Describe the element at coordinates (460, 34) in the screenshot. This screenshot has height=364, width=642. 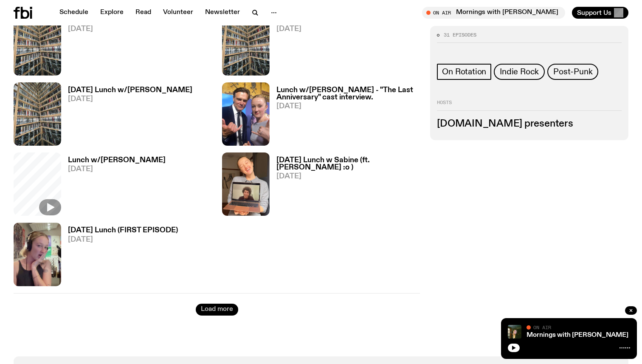
I see `span: 31 episodes` at that location.